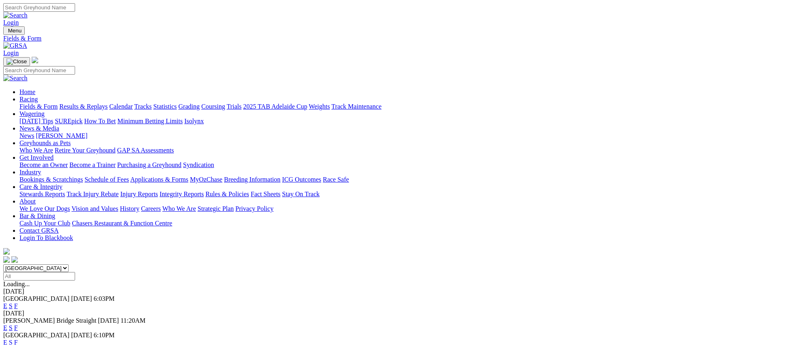  Describe the element at coordinates (254, 209) in the screenshot. I see `a: Privacy Policy` at that location.